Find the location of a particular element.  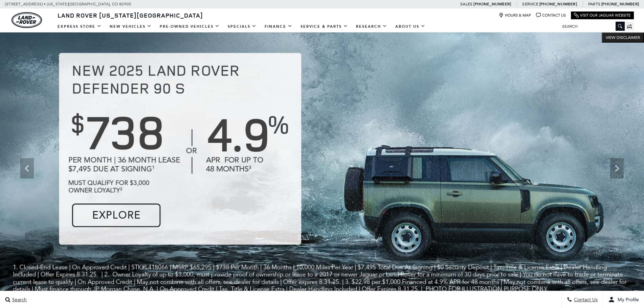

span: Service is located at coordinates (530, 4).